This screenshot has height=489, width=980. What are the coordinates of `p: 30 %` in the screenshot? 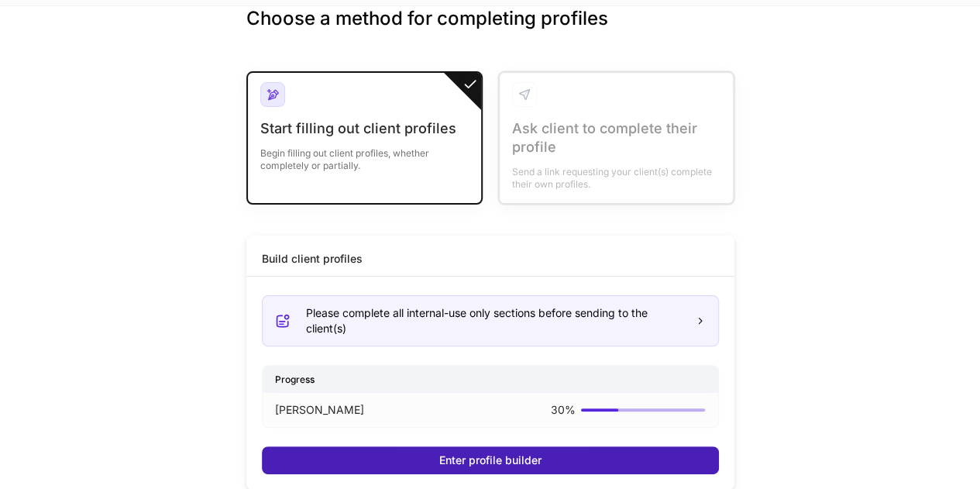 It's located at (563, 410).